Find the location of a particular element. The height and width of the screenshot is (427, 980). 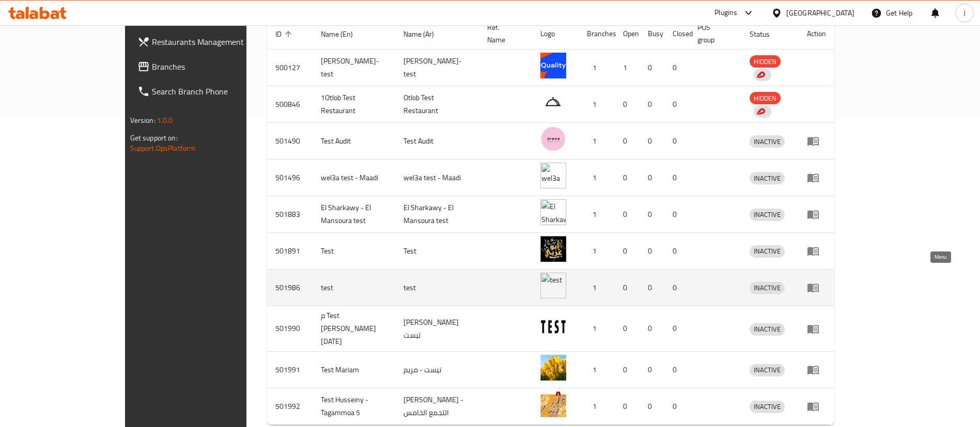

td: 501883 is located at coordinates (290, 214).